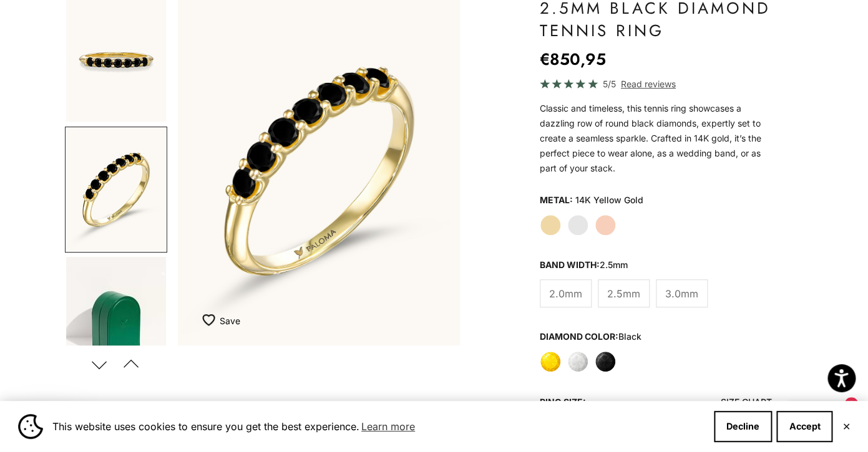 The height and width of the screenshot is (452, 868). What do you see at coordinates (609, 200) in the screenshot?
I see `variant-option-value: 14K Yellow Gold` at bounding box center [609, 200].